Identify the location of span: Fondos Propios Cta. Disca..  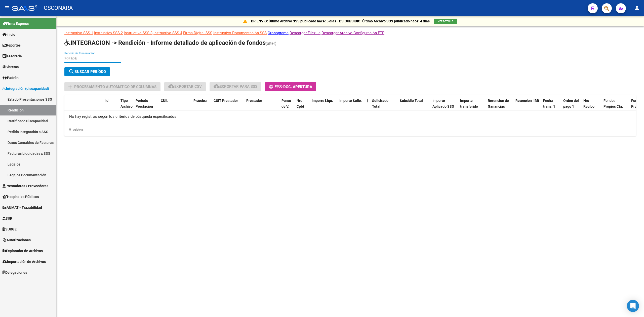
(613, 107).